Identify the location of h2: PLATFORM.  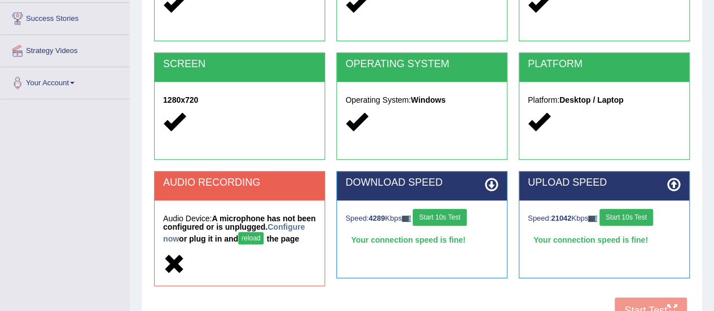
(604, 64).